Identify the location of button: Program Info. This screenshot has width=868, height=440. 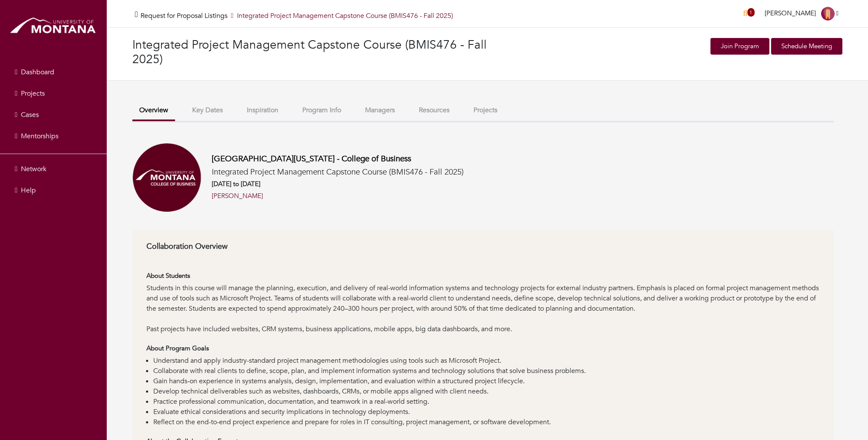
(321, 110).